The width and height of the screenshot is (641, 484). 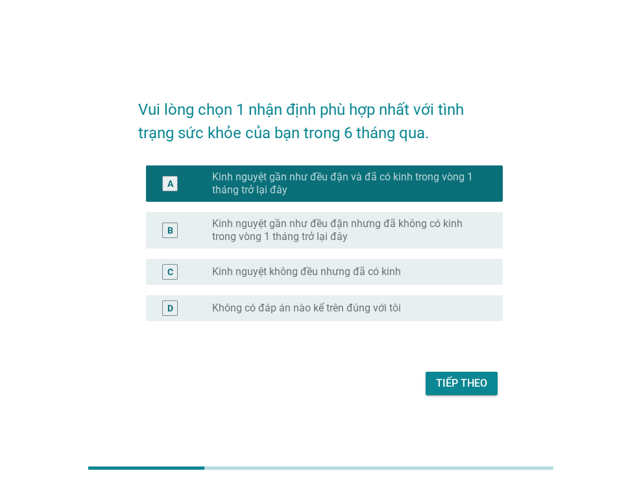 I want to click on label: Kinh nguyệt gần như đều đặn nhưng đã không có kinh trong vòng 1 tháng trở lại đây, so click(x=347, y=230).